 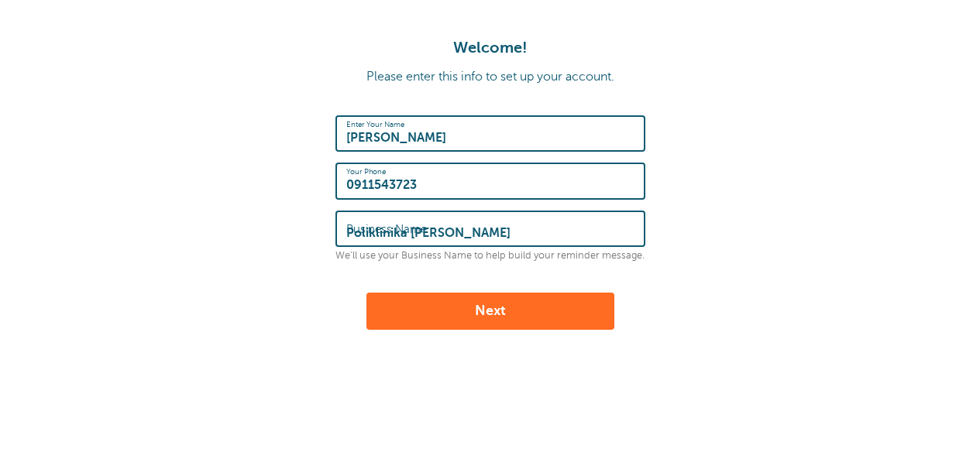 What do you see at coordinates (490, 77) in the screenshot?
I see `p: Please enter this info to set up your account.` at bounding box center [490, 77].